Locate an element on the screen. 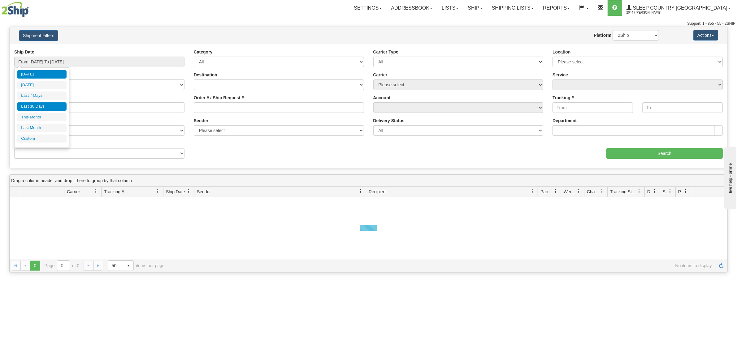 This screenshot has width=737, height=355. label: Order # / Ship Request # is located at coordinates (219, 98).